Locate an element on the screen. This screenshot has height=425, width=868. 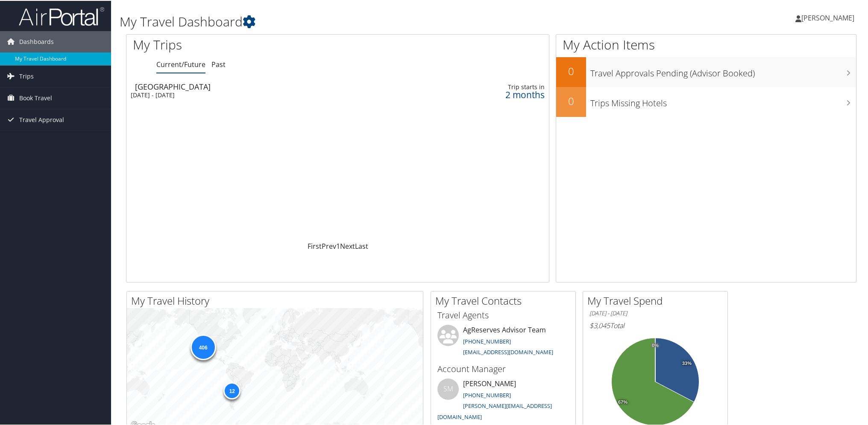
a: First is located at coordinates (315, 246).